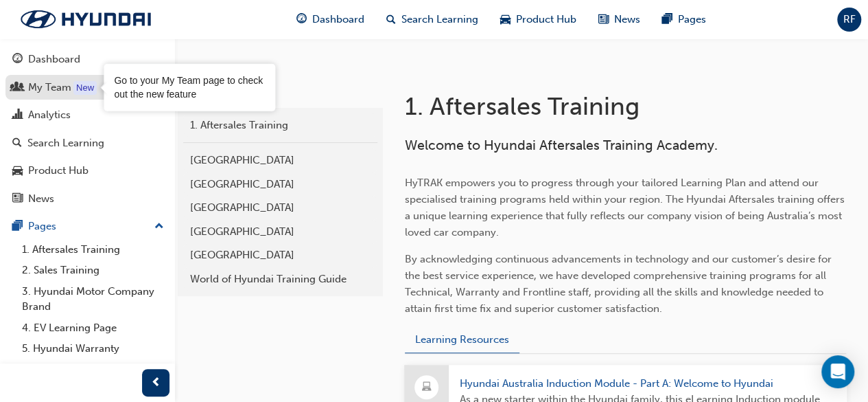 Image resolution: width=868 pixels, height=402 pixels. Describe the element at coordinates (619, 20) in the screenshot. I see `a: news-iconNews` at that location.